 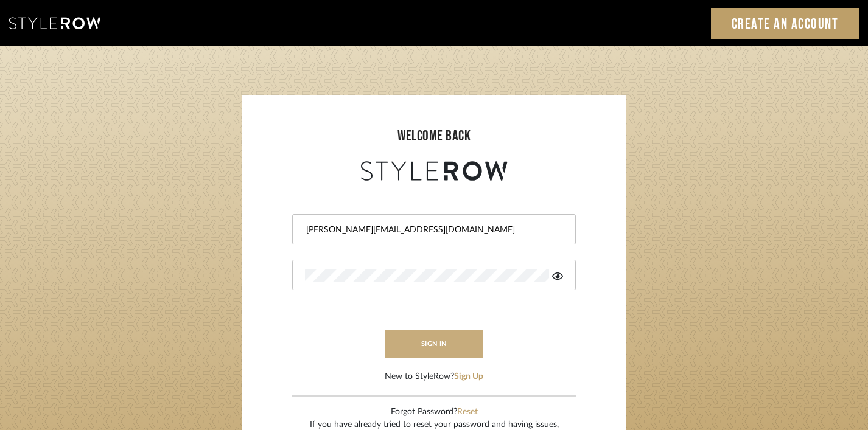 I want to click on input: Email Address, so click(x=432, y=230).